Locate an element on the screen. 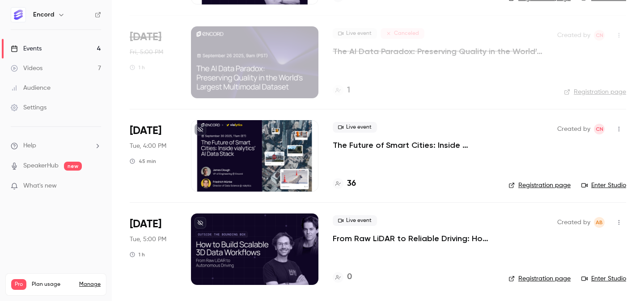 This screenshot has width=644, height=301. div: Oct 28 Tue, 5:00 PM (Europe/London) is located at coordinates (152, 250).